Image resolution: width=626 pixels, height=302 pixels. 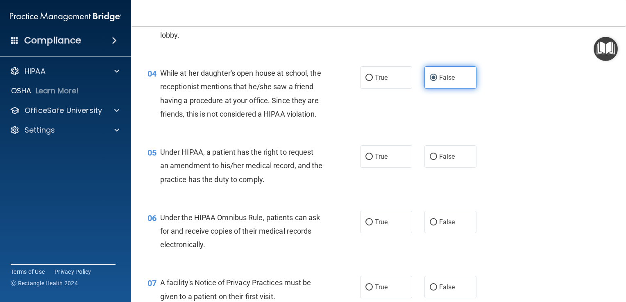 I want to click on span: While at her daughter's open house at school, the receptionist mentions that he/she saw a friend ..., so click(x=240, y=93).